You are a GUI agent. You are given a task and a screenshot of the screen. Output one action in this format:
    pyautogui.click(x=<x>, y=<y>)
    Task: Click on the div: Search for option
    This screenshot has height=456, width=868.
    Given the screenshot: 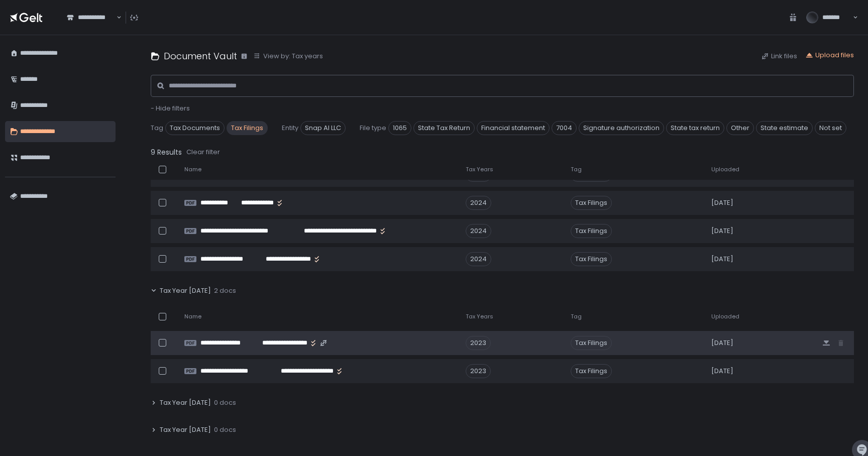 What is the action you would take?
    pyautogui.click(x=91, y=17)
    